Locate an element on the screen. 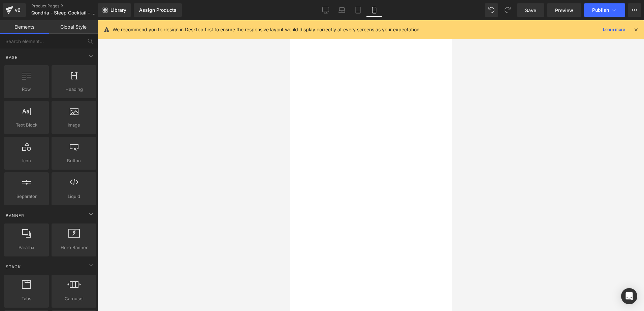 The width and height of the screenshot is (644, 311). span: Button is located at coordinates (74, 161).